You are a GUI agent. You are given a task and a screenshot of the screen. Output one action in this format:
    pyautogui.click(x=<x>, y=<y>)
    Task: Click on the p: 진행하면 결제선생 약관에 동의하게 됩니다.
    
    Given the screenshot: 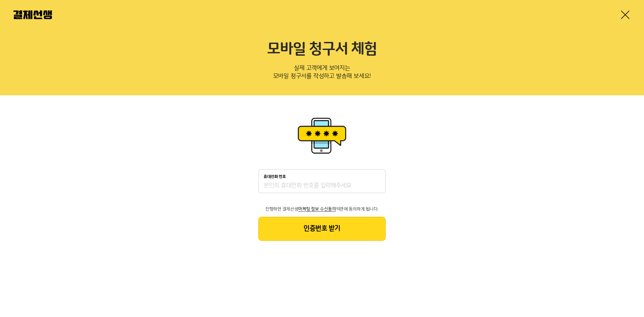 What is the action you would take?
    pyautogui.click(x=322, y=209)
    